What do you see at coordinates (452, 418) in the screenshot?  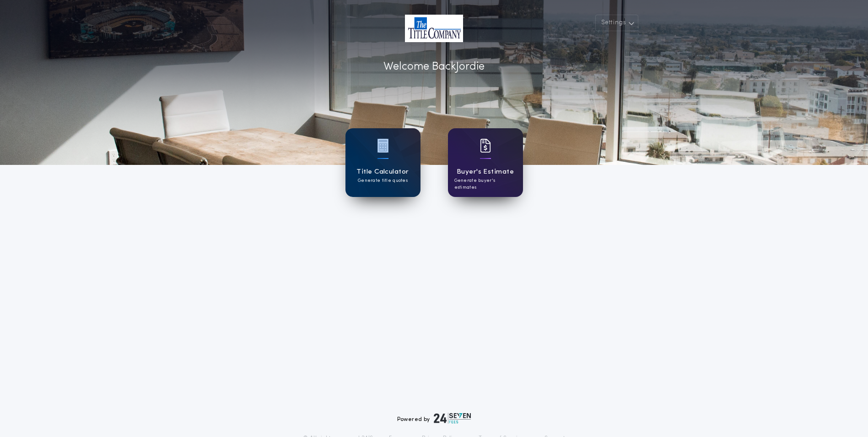 I see `img: logo` at bounding box center [452, 418].